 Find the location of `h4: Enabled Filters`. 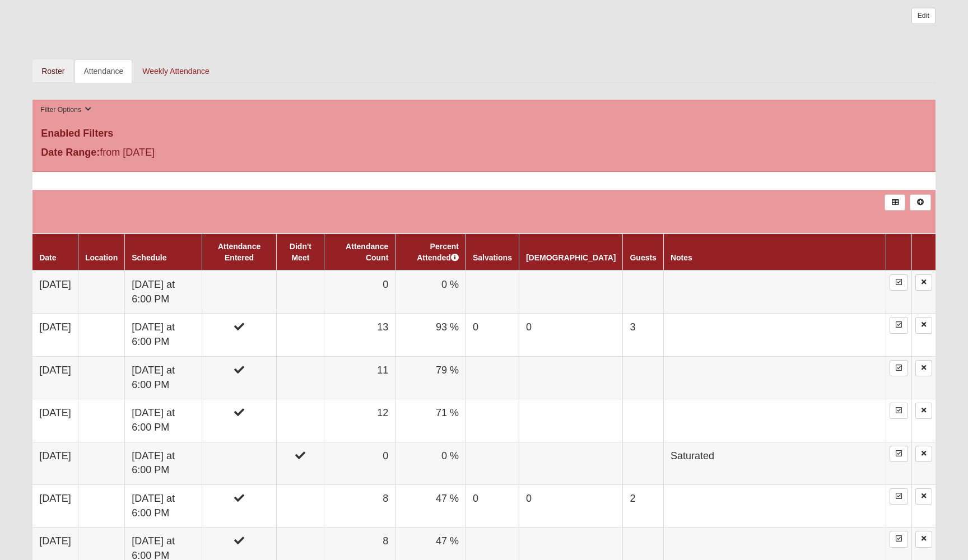

h4: Enabled Filters is located at coordinates (484, 133).